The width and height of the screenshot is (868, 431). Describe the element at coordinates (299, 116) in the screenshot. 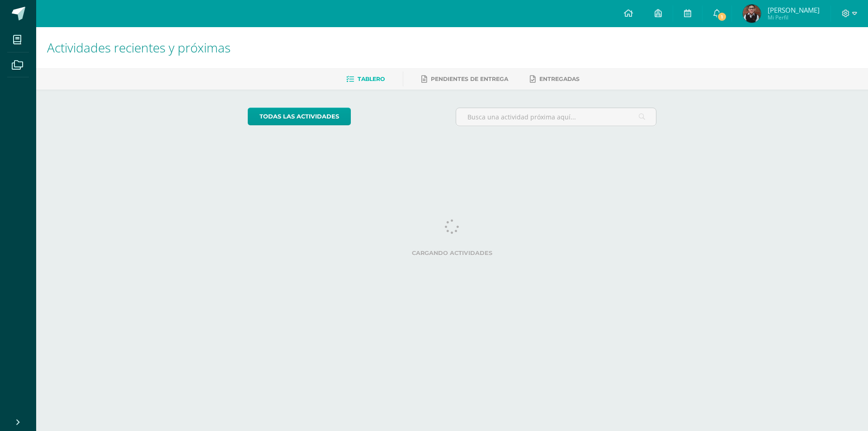

I see `a: todas las Actividades` at that location.